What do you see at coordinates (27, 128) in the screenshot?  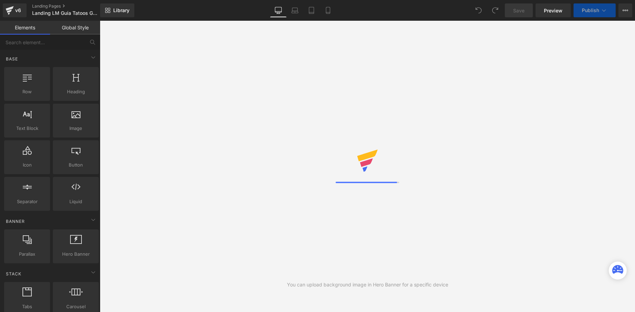 I see `span: Text Block` at bounding box center [27, 128].